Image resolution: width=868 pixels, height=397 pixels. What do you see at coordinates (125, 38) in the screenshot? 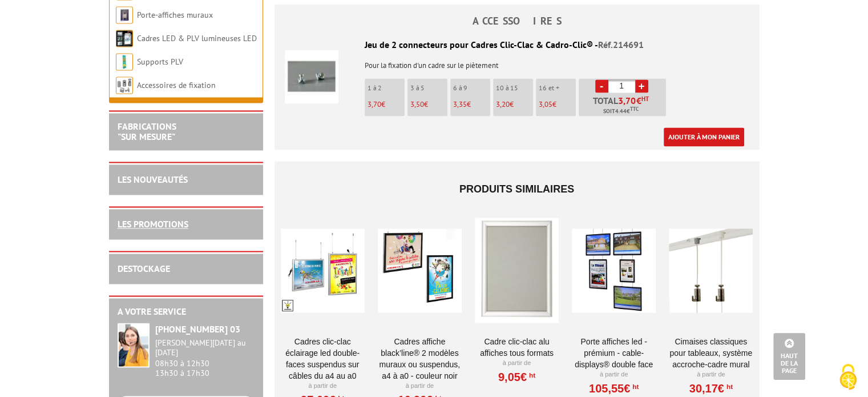
I see `img: Cadres LED & PLV lumineuses LED` at bounding box center [125, 38].